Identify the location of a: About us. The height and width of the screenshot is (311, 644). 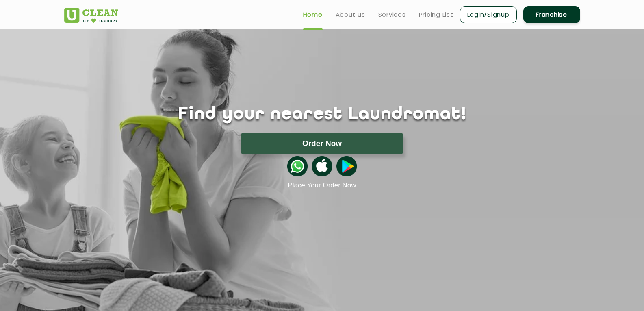
(351, 15).